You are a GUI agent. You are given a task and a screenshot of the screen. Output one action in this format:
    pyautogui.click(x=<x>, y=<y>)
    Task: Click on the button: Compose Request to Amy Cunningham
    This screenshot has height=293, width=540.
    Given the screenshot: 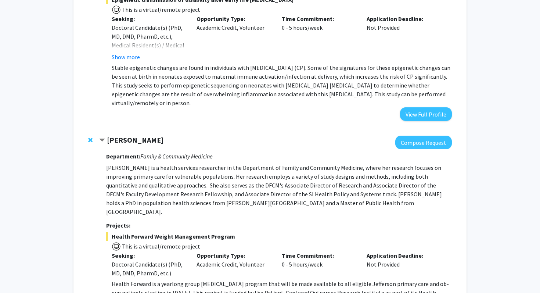 What is the action you would take?
    pyautogui.click(x=423, y=142)
    